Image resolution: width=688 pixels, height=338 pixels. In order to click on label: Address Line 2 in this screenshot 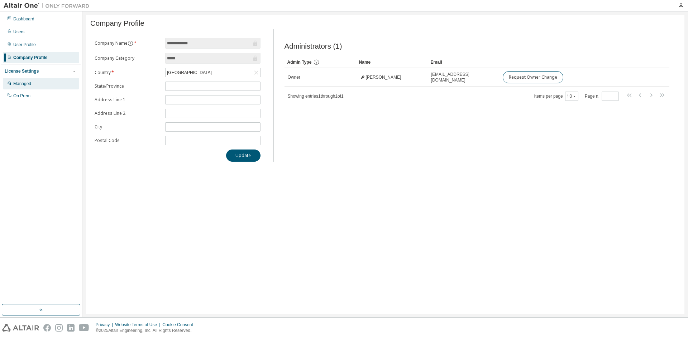, I will do `click(128, 114)`.